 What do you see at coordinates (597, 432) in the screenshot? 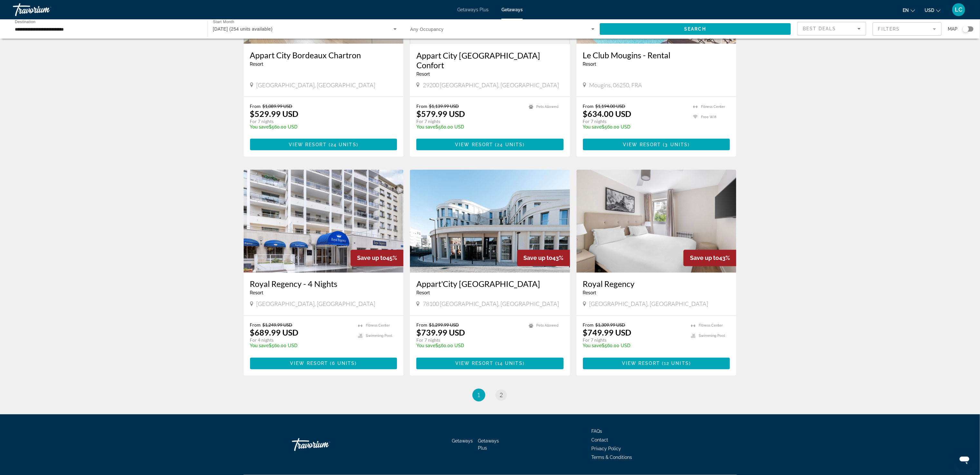
I see `a: FAQs` at bounding box center [597, 432].